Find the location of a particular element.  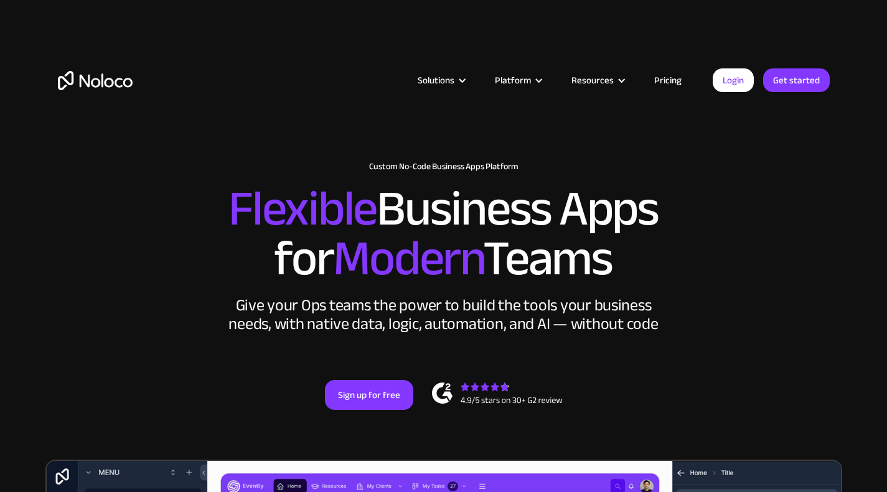

span: Flexible is located at coordinates (302, 208).